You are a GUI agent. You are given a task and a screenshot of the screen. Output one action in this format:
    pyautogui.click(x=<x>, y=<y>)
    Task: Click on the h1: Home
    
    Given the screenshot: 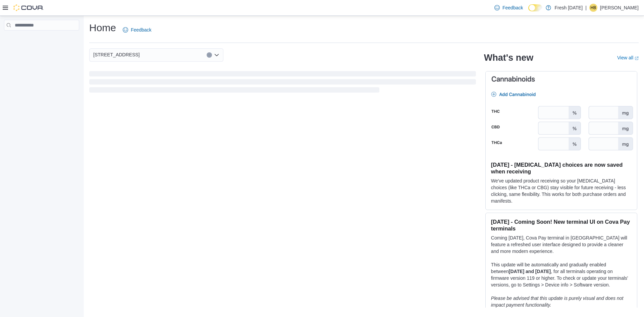 What is the action you would take?
    pyautogui.click(x=103, y=28)
    